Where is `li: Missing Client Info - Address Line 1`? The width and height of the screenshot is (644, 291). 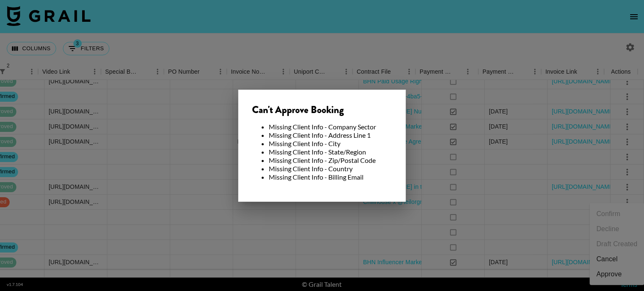
li: Missing Client Info - Address Line 1 is located at coordinates (331, 136).